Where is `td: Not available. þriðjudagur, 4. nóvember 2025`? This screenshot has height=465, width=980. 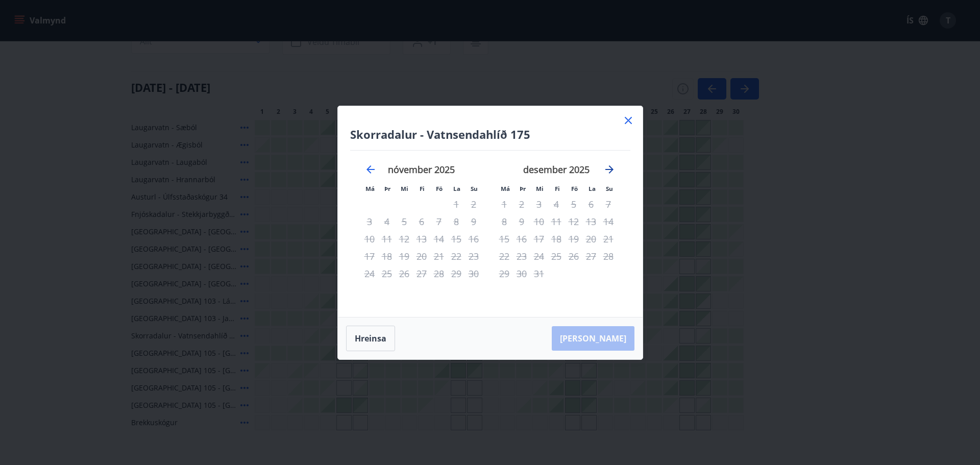
td: Not available. þriðjudagur, 4. nóvember 2025 is located at coordinates (387, 222).